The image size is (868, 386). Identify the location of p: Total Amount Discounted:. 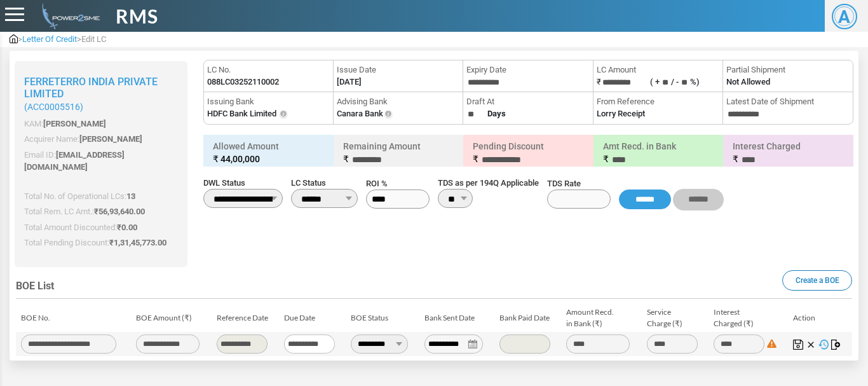
(101, 228).